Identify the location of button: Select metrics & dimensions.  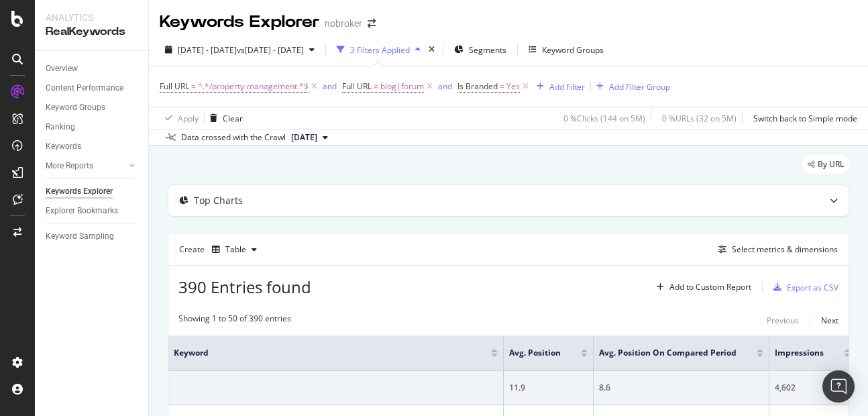
(776, 249).